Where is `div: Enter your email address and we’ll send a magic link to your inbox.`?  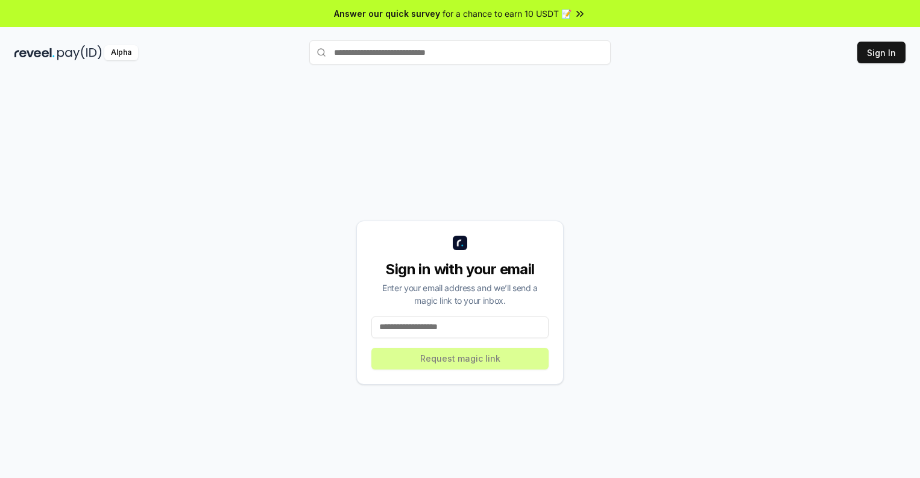 div: Enter your email address and we’ll send a magic link to your inbox. is located at coordinates (460, 294).